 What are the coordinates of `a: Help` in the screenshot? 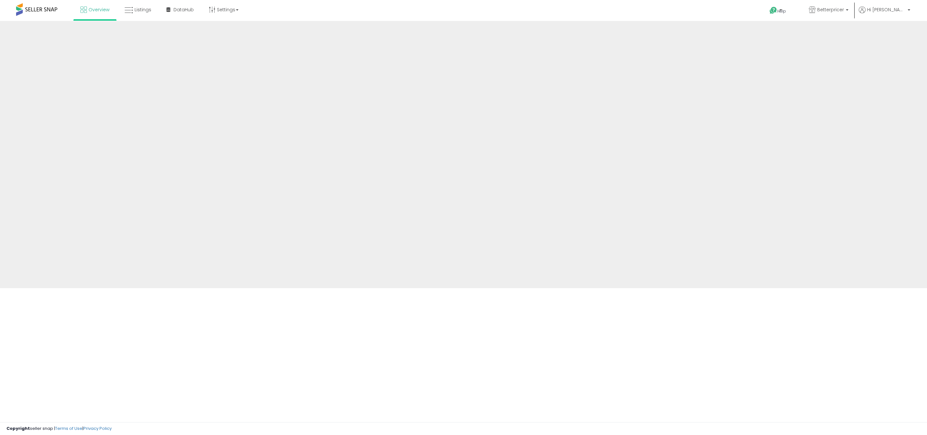 It's located at (781, 11).